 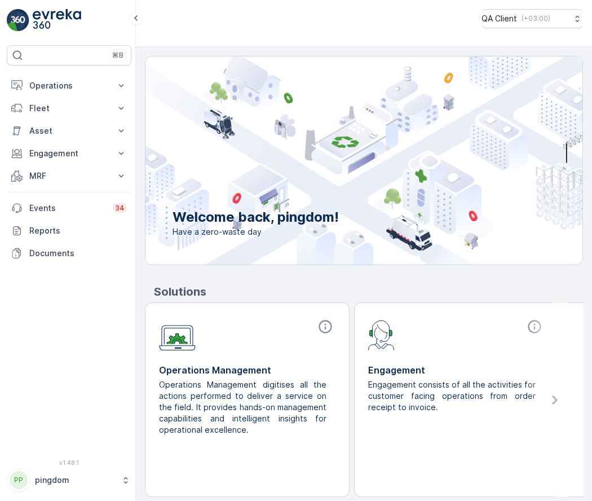 I want to click on p: MRF, so click(x=69, y=176).